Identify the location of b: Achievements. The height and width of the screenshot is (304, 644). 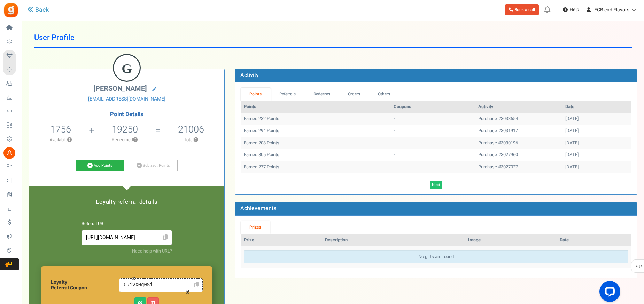
(258, 208).